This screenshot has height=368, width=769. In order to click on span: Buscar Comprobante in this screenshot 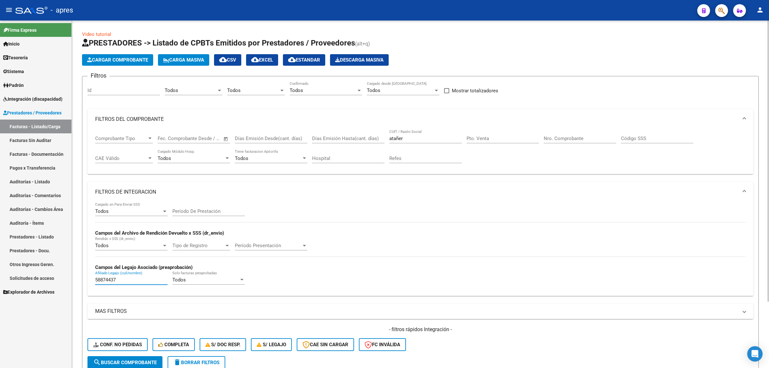, I will do `click(125, 362)`.